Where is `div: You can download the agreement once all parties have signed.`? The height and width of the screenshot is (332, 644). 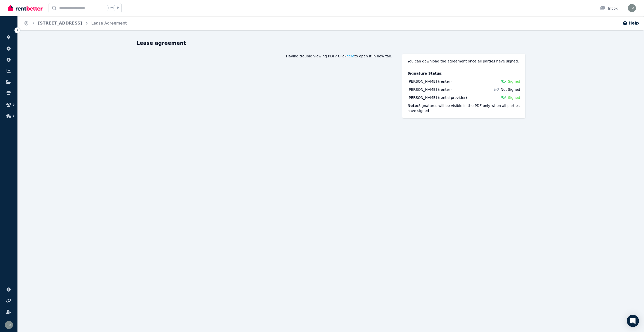 div: You can download the agreement once all parties have signed. is located at coordinates (464, 61).